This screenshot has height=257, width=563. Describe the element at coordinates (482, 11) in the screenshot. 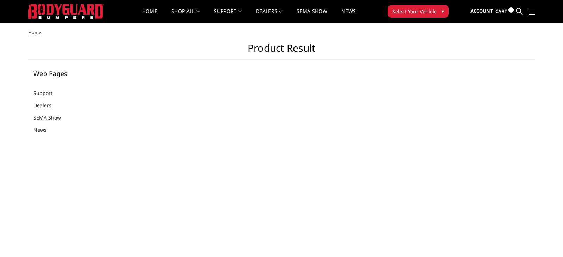

I see `span: Account` at that location.